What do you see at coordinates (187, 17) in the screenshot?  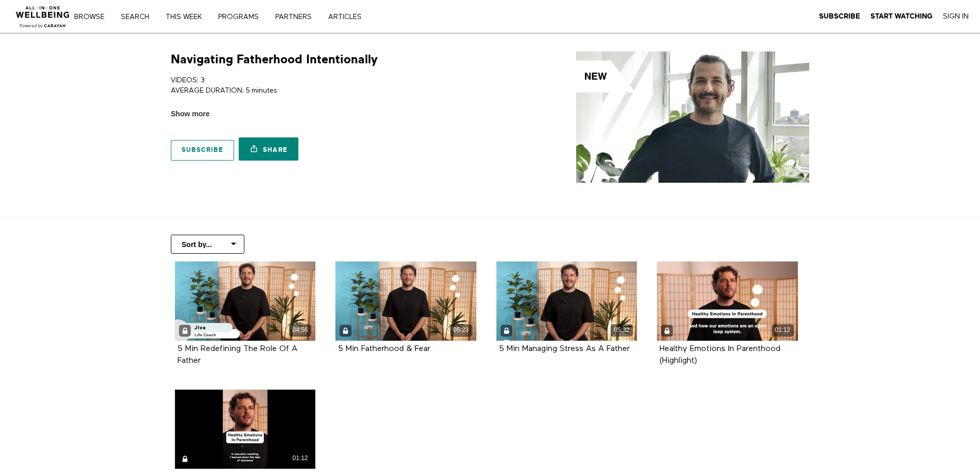 I see `a: THIS WEEK` at bounding box center [187, 17].